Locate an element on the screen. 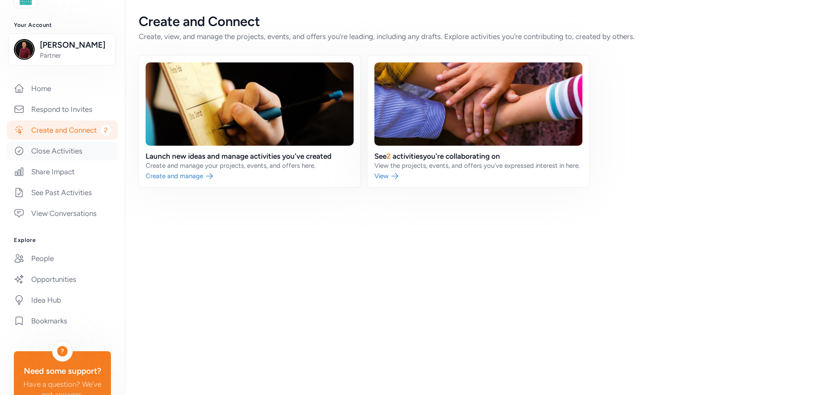  div: Create and Connect is located at coordinates (479, 22).